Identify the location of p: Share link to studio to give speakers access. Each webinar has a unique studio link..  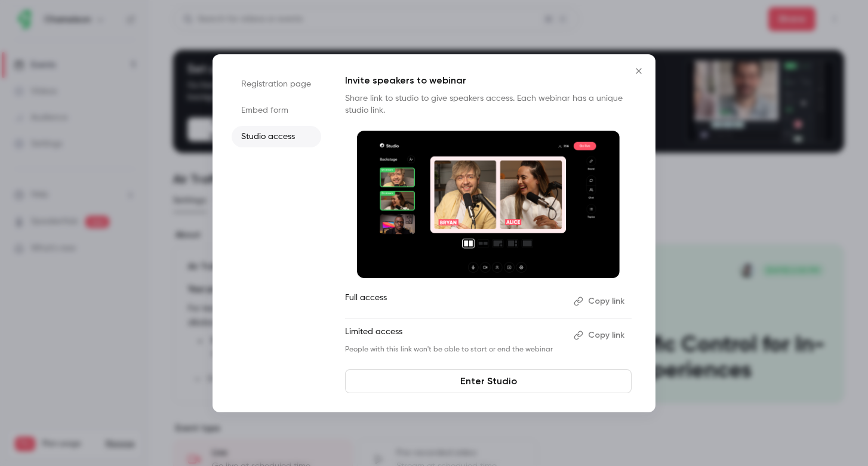
(488, 105).